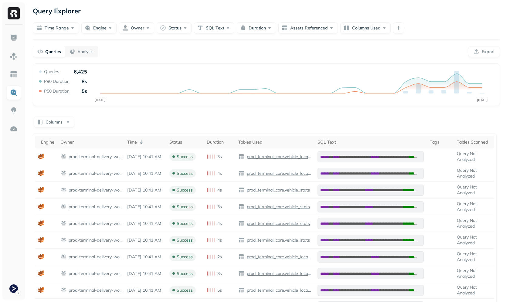  What do you see at coordinates (85, 52) in the screenshot?
I see `p: Analysis` at bounding box center [85, 52].